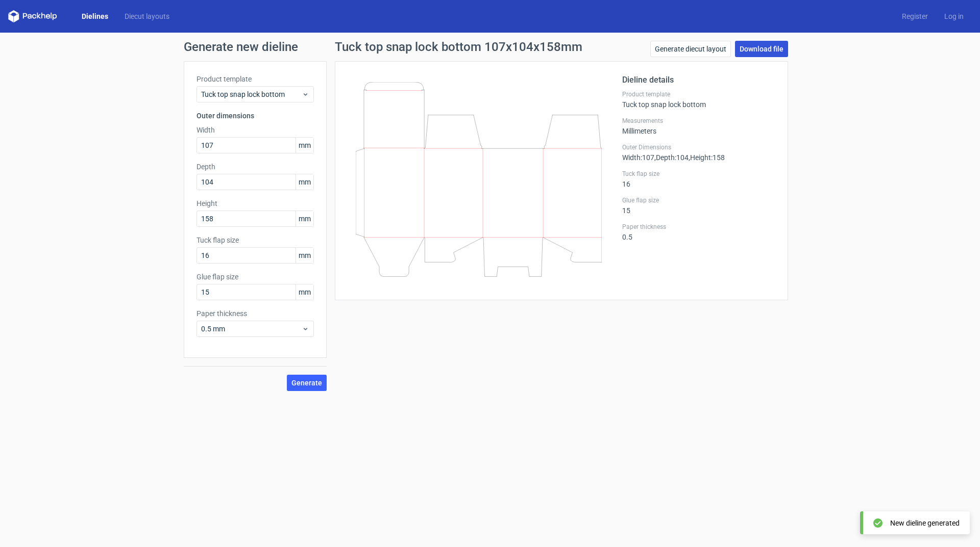  I want to click on a: Generate diecut layout, so click(690, 49).